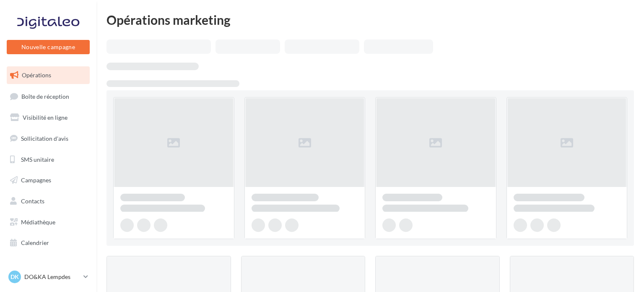  Describe the element at coordinates (48, 47) in the screenshot. I see `button: Nouvelle campagne` at that location.